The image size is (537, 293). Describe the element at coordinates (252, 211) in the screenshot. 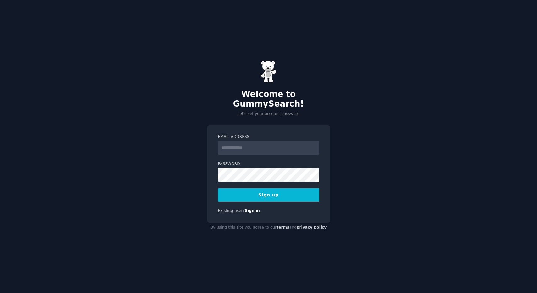

I see `a: Sign in` at that location.